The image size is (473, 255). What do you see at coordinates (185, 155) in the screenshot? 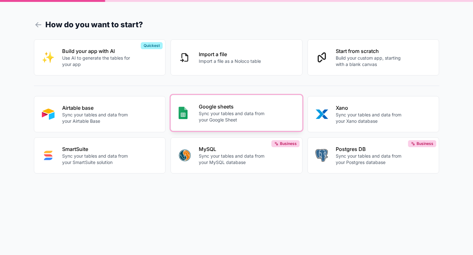
I see `img: MYSQL` at bounding box center [185, 155].